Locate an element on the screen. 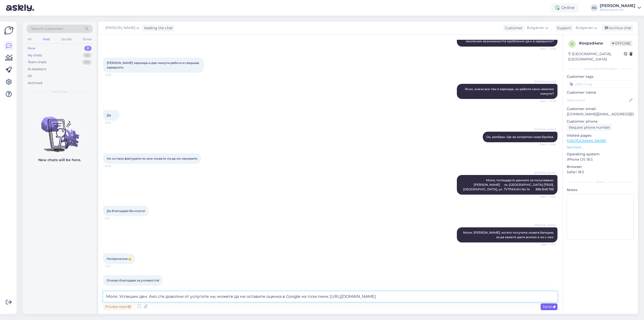 Image resolution: width=644 pixels, height=320 pixels. span: Search customers is located at coordinates (47, 29).